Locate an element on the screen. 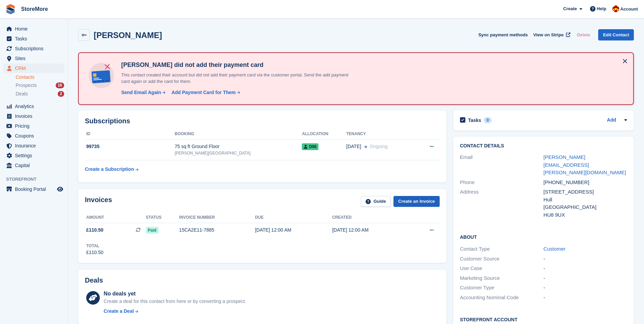 The image size is (644, 324). span: Booking Portal is located at coordinates (36, 189).